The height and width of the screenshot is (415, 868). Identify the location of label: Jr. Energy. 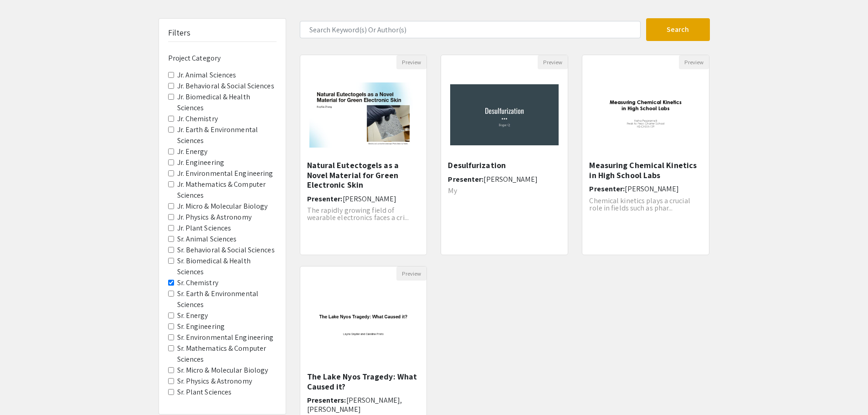
(192, 151).